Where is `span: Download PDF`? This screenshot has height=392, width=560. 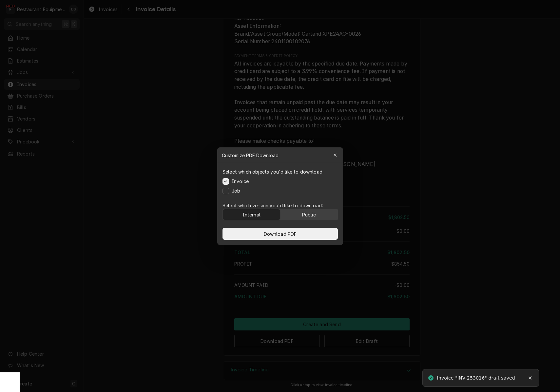 span: Download PDF is located at coordinates (280, 233).